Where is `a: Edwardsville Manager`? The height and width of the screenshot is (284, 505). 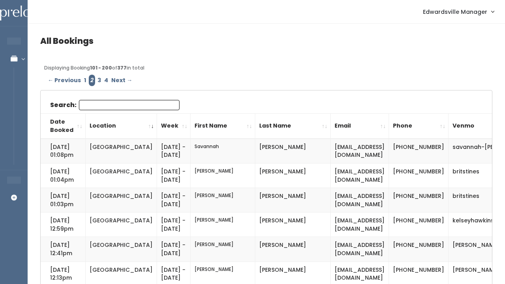 a: Edwardsville Manager is located at coordinates (459, 11).